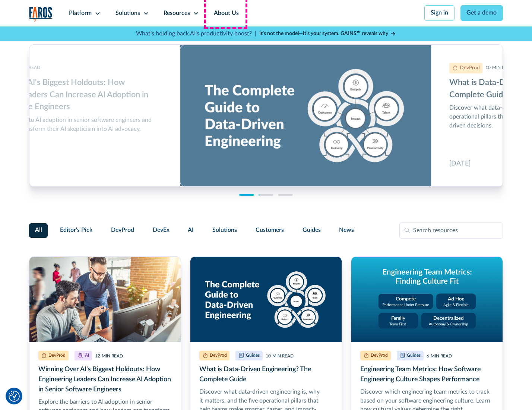 The width and height of the screenshot is (532, 410). Describe the element at coordinates (451, 231) in the screenshot. I see `input: Search resources` at that location.